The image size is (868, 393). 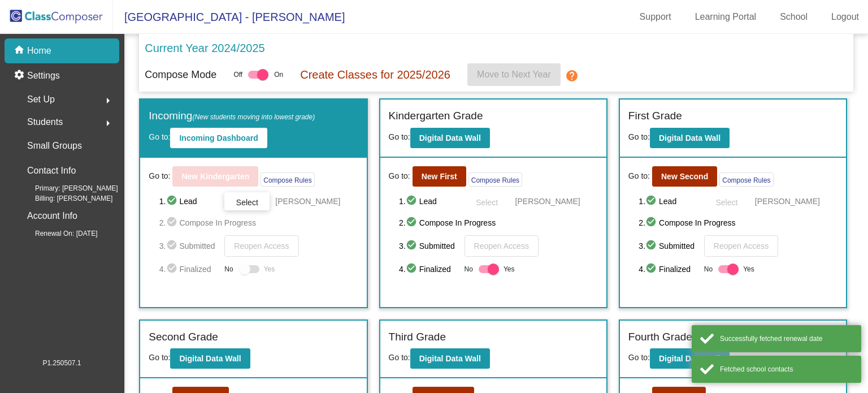 I want to click on mat-icon: help, so click(x=572, y=76).